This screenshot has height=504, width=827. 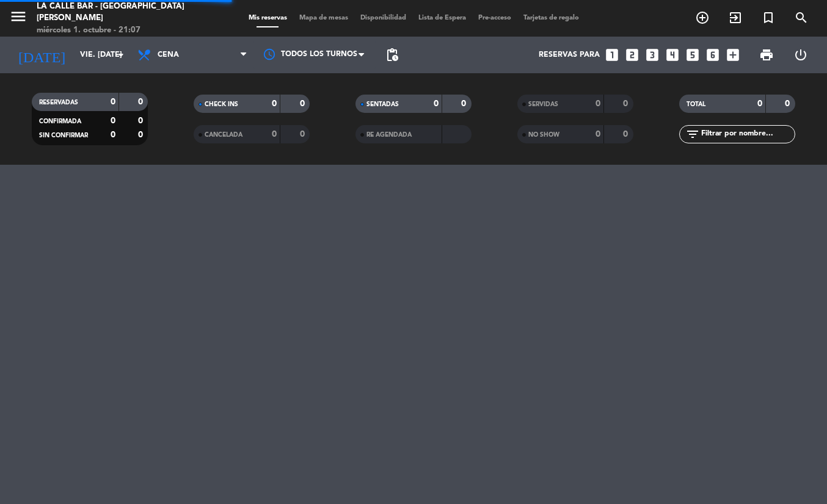 I want to click on div: miércoles 1. octubre - 21:07, so click(x=117, y=31).